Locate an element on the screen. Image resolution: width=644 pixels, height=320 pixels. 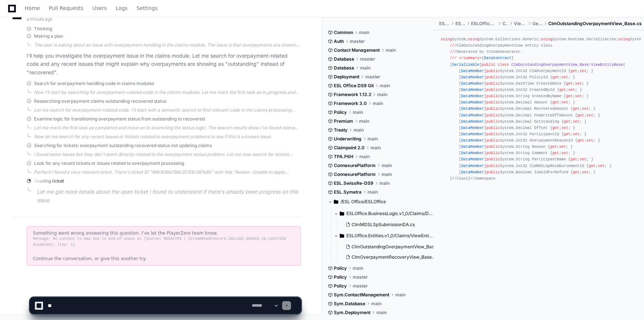
span: ClmOutstandingOverpaymentView entity class is located at coordinates (501, 45).